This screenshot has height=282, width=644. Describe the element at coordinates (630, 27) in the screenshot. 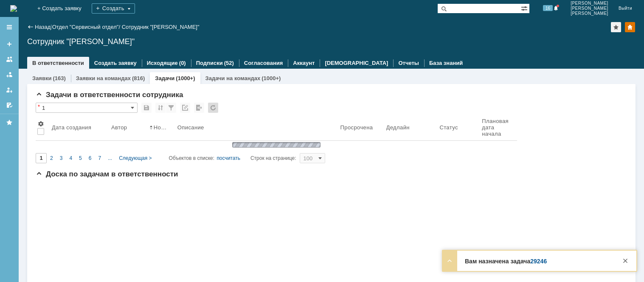

I see `div: Изменить домашнюю страницу` at that location.